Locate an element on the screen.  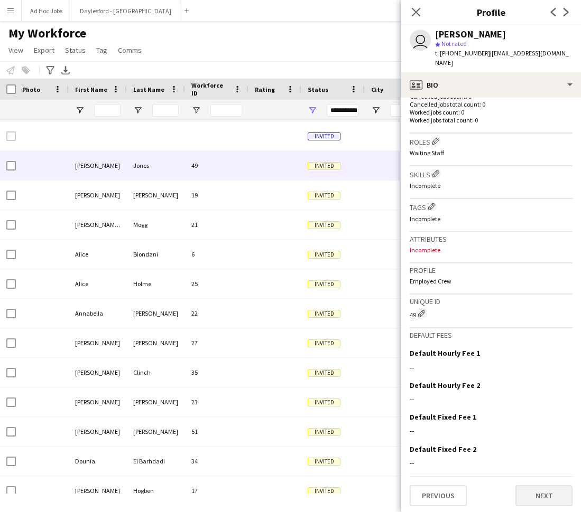
p: Cancelled jobs total count: 0 is located at coordinates (491, 104).